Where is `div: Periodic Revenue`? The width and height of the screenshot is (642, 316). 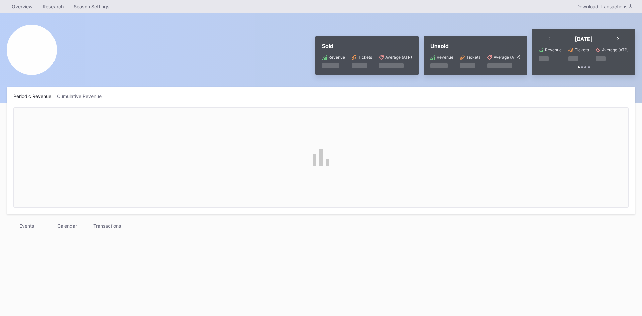
div: Periodic Revenue is located at coordinates (35, 96).